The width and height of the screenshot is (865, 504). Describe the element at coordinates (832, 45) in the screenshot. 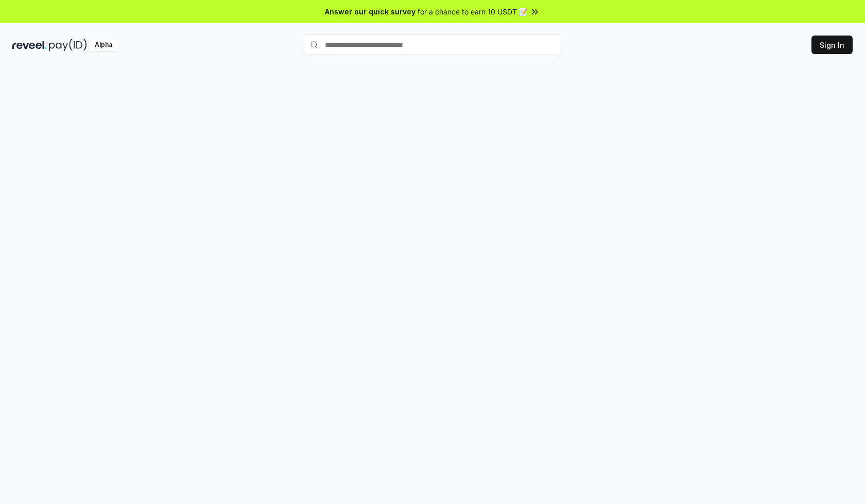

I see `button: Sign In` at that location.